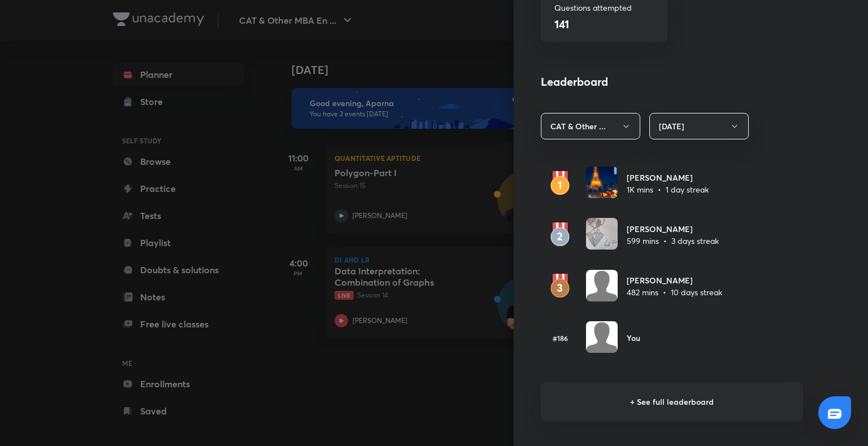 The width and height of the screenshot is (868, 446). What do you see at coordinates (560, 184) in the screenshot?
I see `img: rank1.svg` at bounding box center [560, 184].